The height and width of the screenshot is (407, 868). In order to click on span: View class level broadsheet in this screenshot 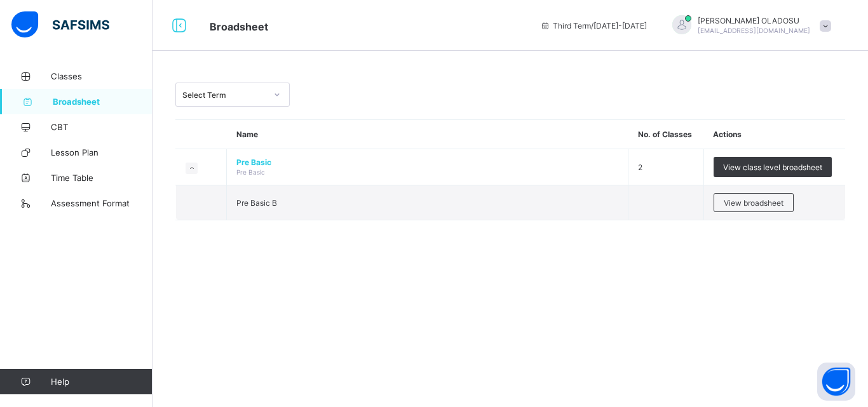, I will do `click(773, 167)`.